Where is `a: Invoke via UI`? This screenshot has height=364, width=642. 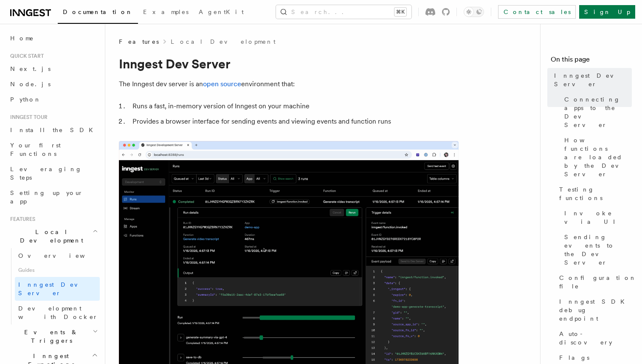
a: Invoke via UI is located at coordinates (596, 217).